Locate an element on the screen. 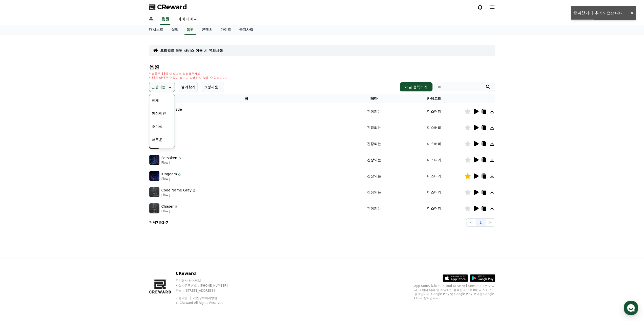 This screenshot has width=644, height=321. th: 테마 is located at coordinates (374, 98).